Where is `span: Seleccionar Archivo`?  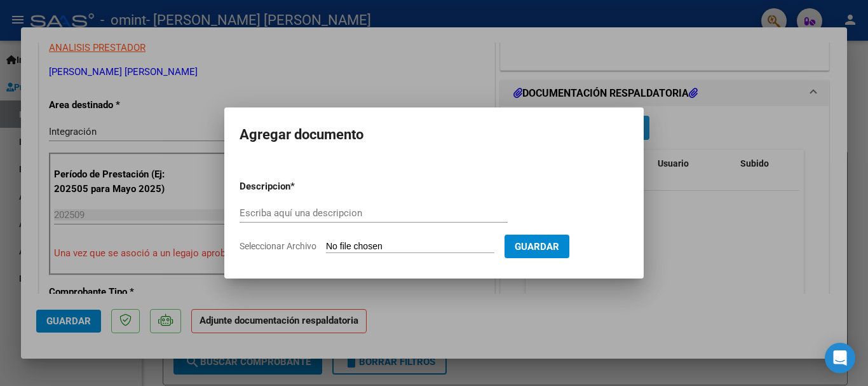 span: Seleccionar Archivo is located at coordinates (278, 246).